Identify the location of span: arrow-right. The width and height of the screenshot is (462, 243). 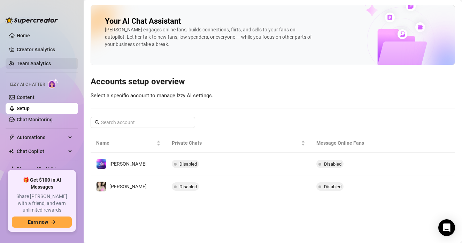
(53, 222).